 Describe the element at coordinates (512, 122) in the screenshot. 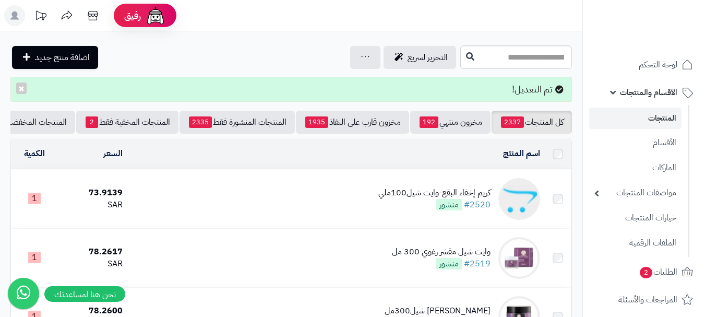

I see `span: 2337` at that location.